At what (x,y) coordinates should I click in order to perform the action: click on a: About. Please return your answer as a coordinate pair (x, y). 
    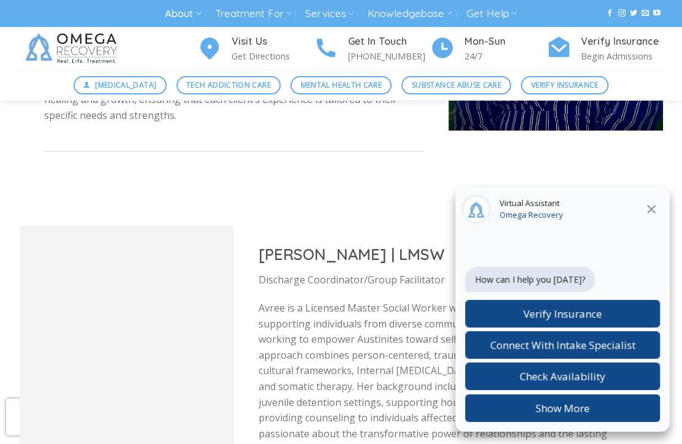
    Looking at the image, I should click on (183, 13).